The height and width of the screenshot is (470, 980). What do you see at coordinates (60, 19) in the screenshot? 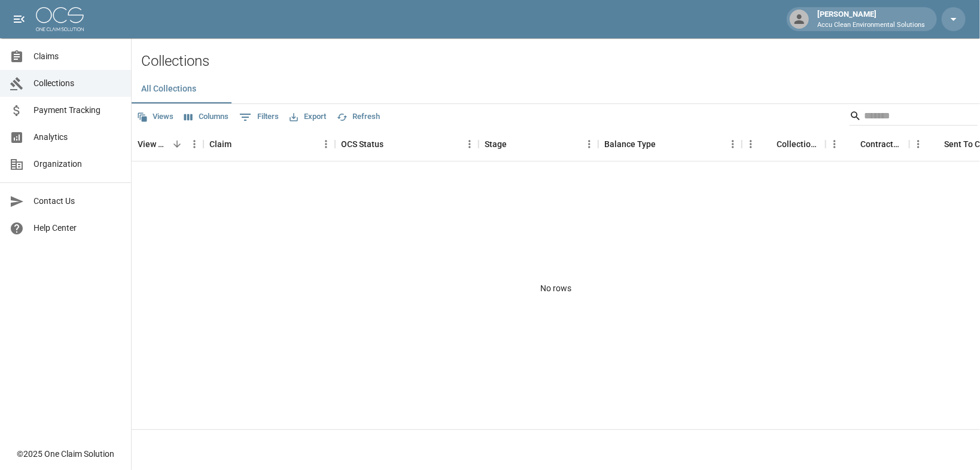
I see `img: ocs-logo-white-transparent.png` at bounding box center [60, 19].